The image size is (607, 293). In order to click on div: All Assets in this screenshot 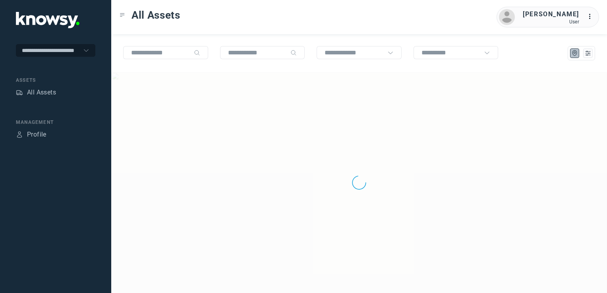, I will do `click(41, 93)`.